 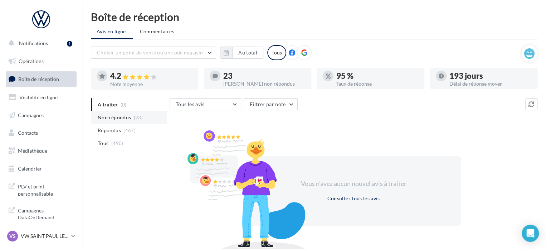 I want to click on a: PLV et print personnalisable, so click(x=41, y=189).